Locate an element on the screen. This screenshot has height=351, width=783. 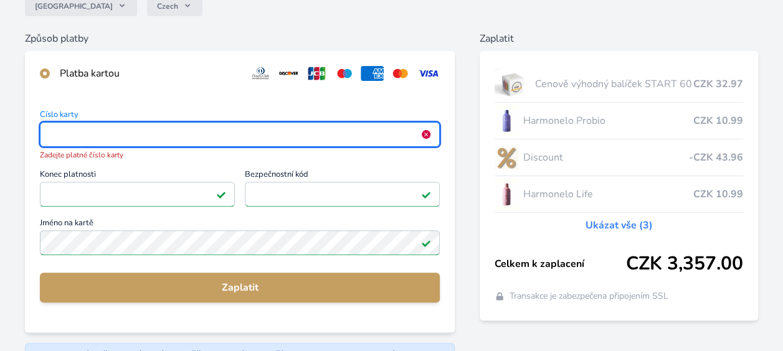
span: Konec platnosti is located at coordinates (137, 176).